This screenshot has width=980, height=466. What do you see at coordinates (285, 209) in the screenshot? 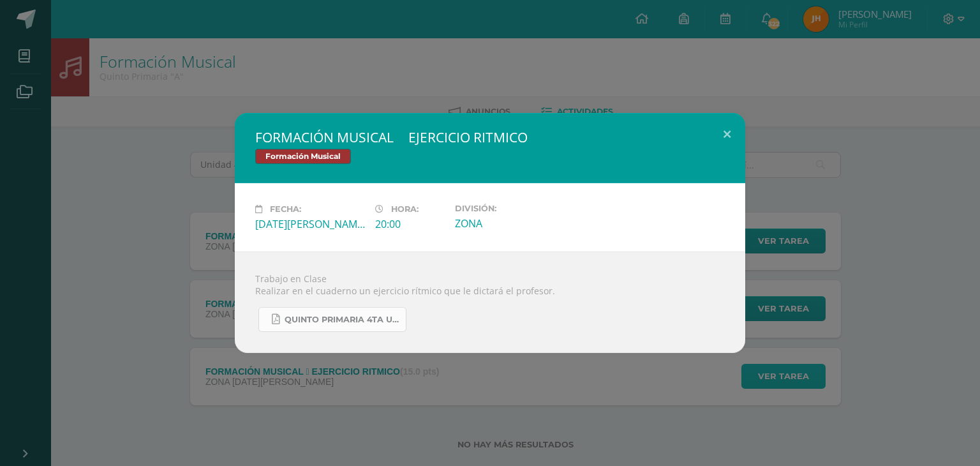
I see `span: Fecha:` at bounding box center [285, 209].